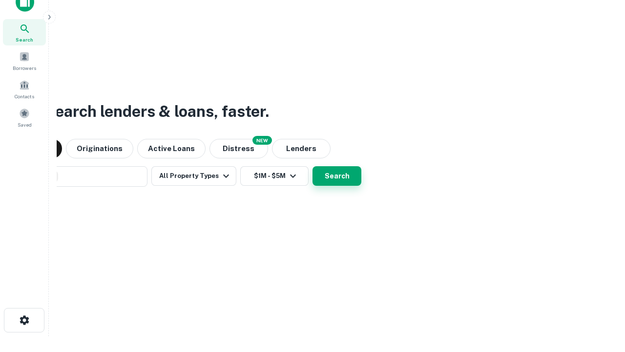 Image resolution: width=625 pixels, height=352 pixels. Describe the element at coordinates (24, 61) in the screenshot. I see `div: Borrowers` at that location.